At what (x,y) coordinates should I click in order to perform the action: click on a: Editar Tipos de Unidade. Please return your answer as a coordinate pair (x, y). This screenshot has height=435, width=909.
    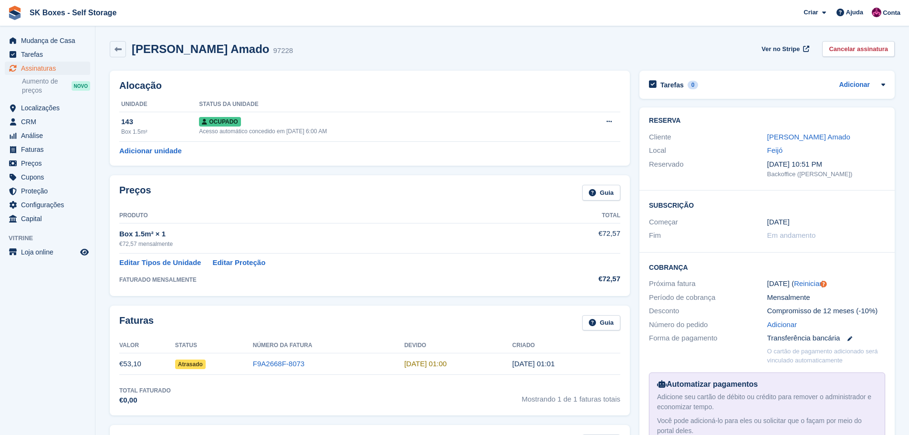
    Looking at the image, I should click on (160, 263).